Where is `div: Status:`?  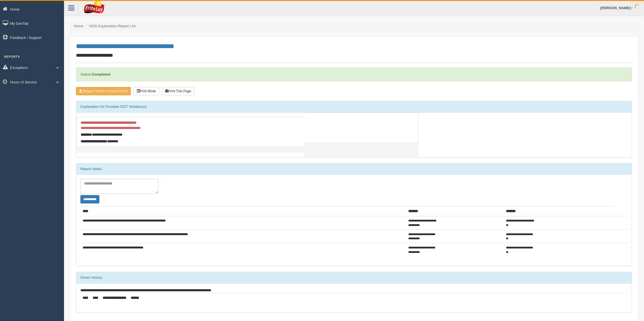
div: Status: is located at coordinates (354, 74).